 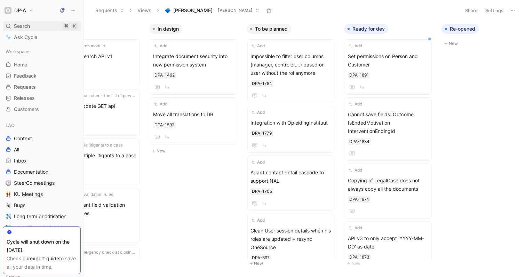 I want to click on a: ✈️Long term prioritisation, so click(x=42, y=216).